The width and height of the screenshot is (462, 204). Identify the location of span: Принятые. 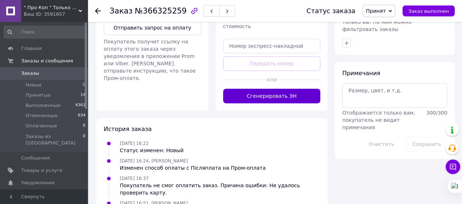
(38, 95).